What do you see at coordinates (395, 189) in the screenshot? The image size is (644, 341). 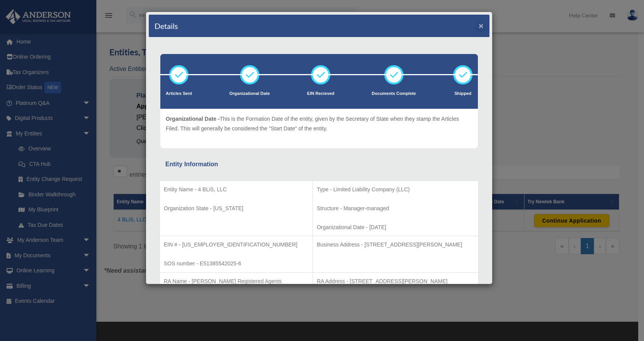 I see `p: Type - Limited Liability Company (LLC)` at bounding box center [395, 189].